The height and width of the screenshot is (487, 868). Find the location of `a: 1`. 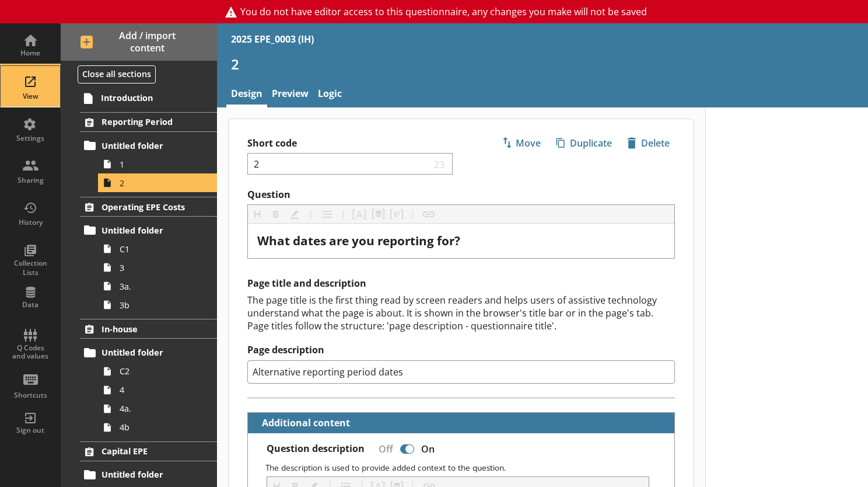

a: 1 is located at coordinates (158, 164).